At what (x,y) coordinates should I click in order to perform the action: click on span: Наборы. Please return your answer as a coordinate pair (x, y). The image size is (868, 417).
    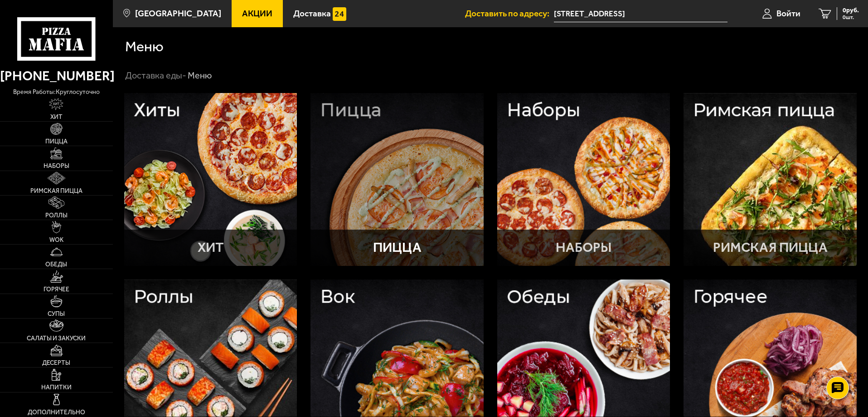
    Looking at the image, I should click on (56, 166).